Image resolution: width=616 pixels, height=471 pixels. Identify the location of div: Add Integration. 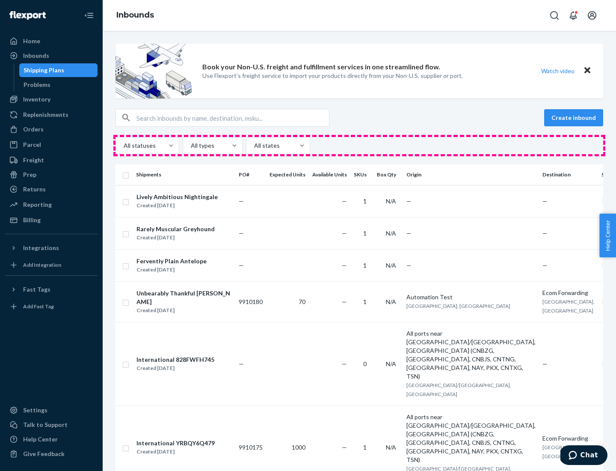
(42, 264).